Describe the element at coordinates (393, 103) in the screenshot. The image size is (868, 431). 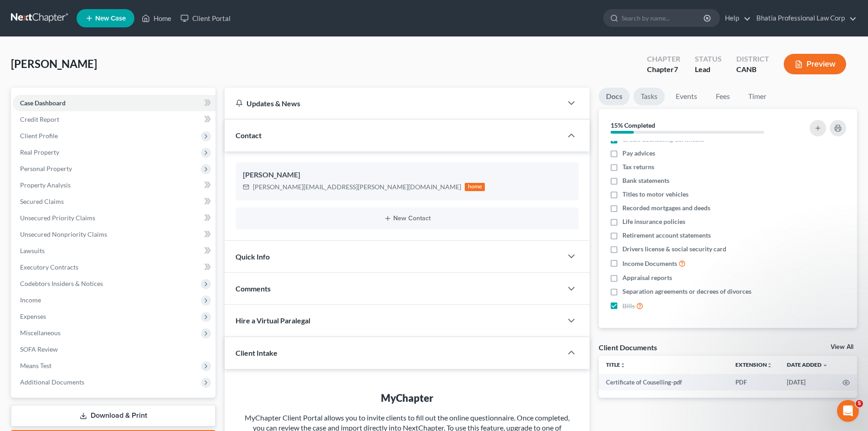
I see `div: Updates & News` at that location.